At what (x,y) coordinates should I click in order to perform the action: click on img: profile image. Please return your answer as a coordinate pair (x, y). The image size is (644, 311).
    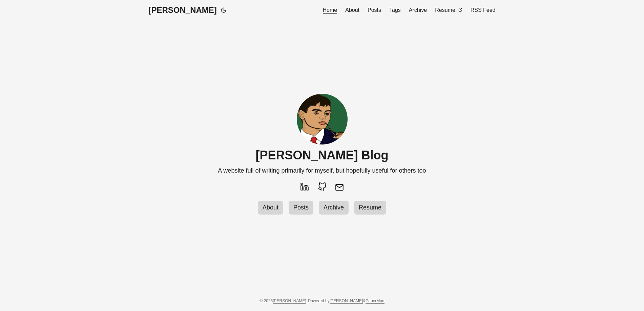
    Looking at the image, I should click on (322, 119).